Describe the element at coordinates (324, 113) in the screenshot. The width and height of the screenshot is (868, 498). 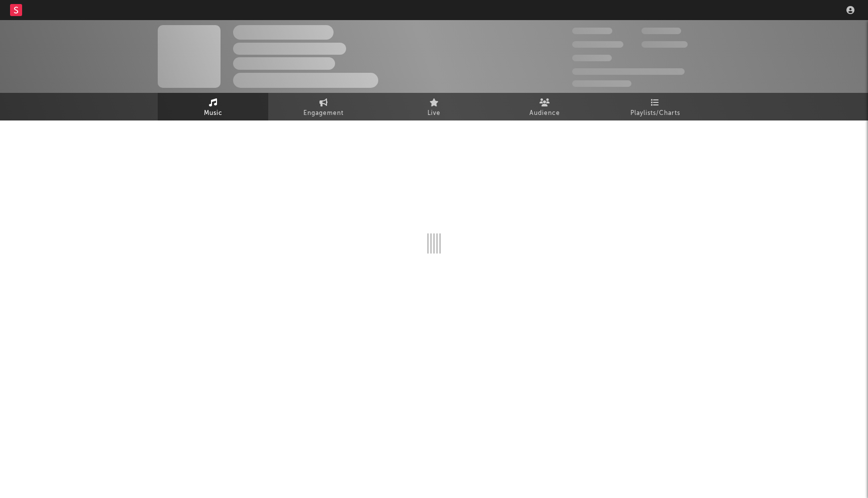
I see `span: Engagement` at that location.